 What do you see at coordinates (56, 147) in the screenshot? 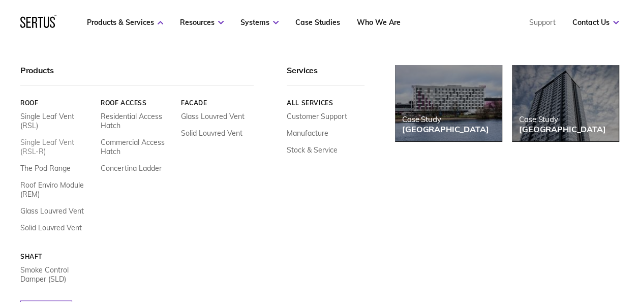
I see `a: Single Leaf Vent (RSL-R)` at bounding box center [56, 147].